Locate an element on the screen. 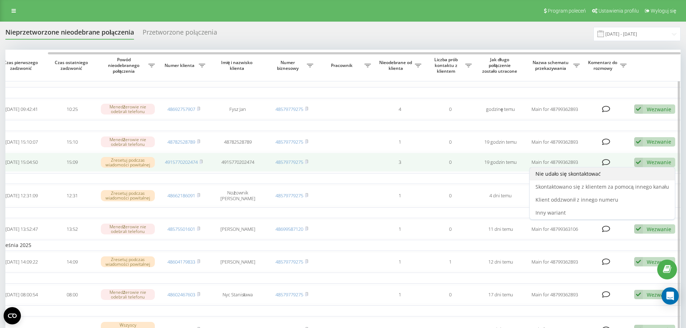 This screenshot has width=686, height=328. span: Nazwa schematu przekazywania is located at coordinates (551, 65).